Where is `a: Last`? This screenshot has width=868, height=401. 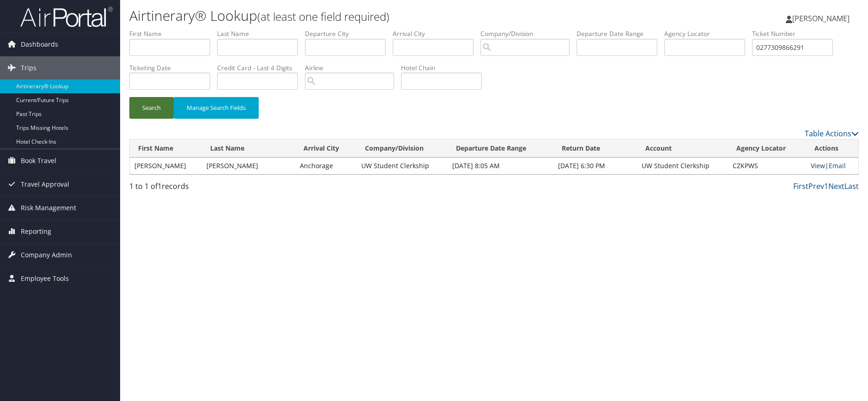 a: Last is located at coordinates (852, 187).